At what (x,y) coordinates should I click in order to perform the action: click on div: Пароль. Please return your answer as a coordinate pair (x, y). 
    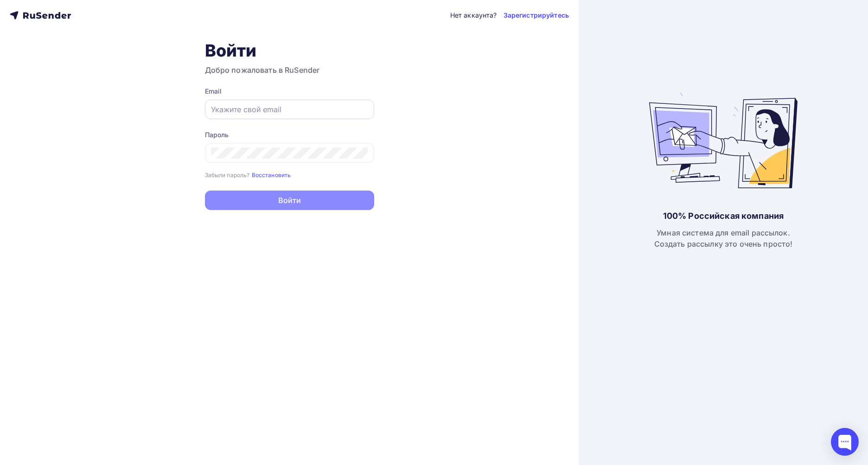
    Looking at the image, I should click on (289, 135).